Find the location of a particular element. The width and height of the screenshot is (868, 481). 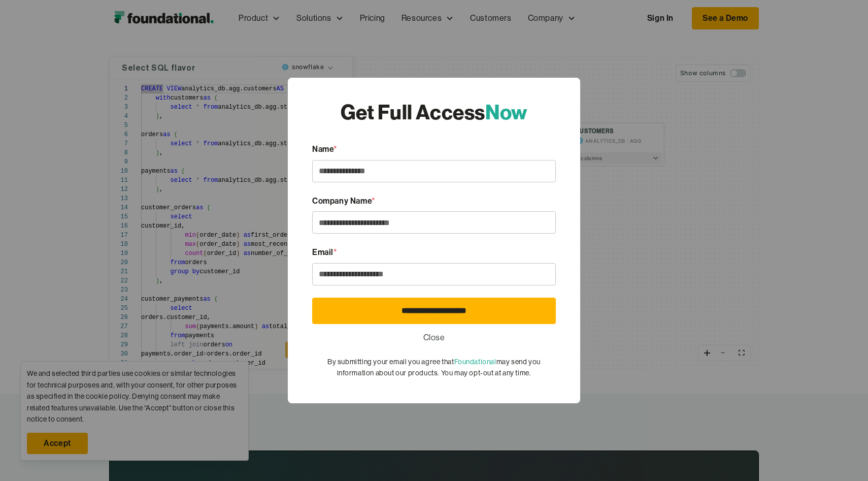

a: Foundational is located at coordinates (475, 361).